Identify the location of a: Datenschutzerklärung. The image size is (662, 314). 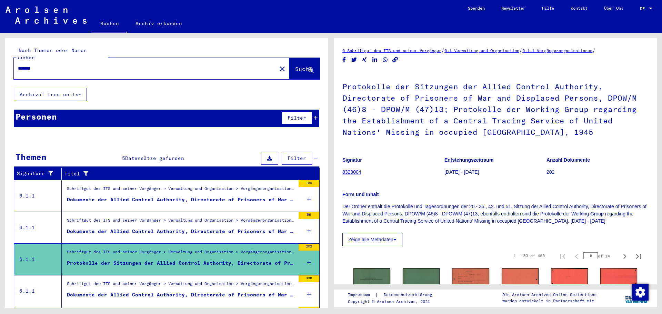
(409, 295).